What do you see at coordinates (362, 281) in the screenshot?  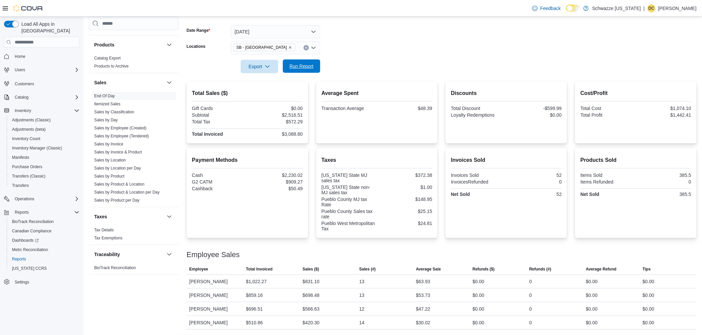 I see `div: 13` at bounding box center [362, 281].